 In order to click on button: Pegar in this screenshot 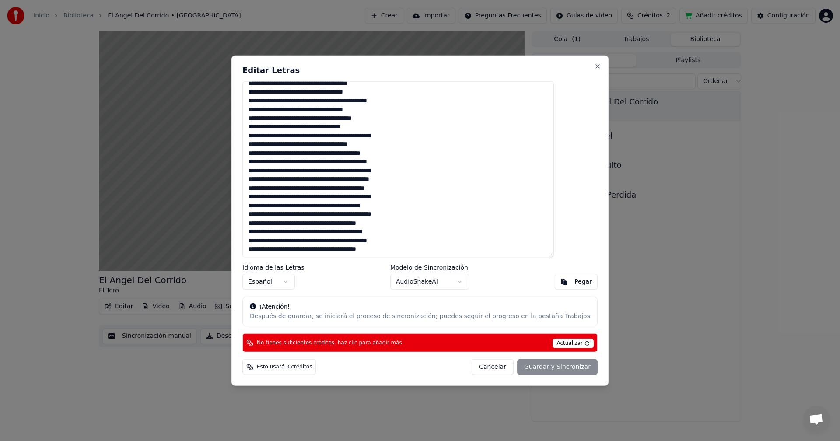, I will do `click(576, 282)`.